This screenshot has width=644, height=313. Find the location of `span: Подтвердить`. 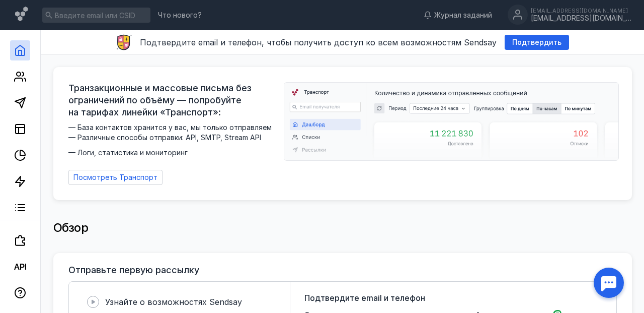

span: Подтвердить is located at coordinates (537, 42).